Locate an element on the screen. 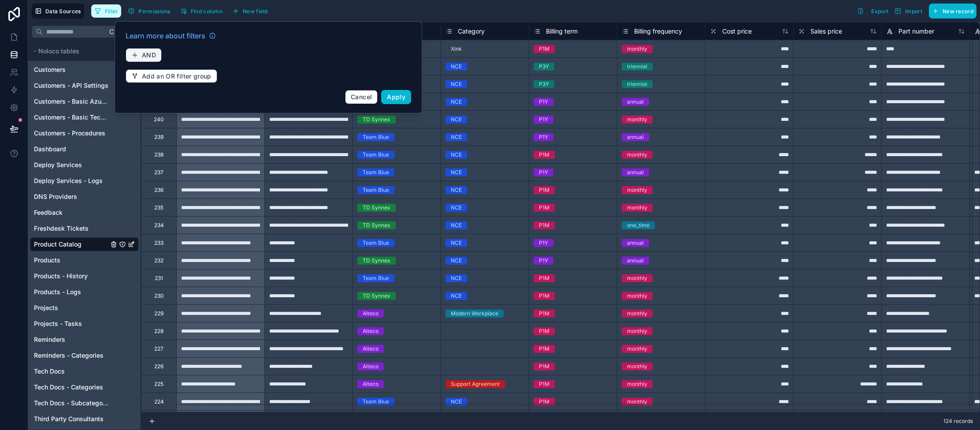 Image resolution: width=980 pixels, height=430 pixels. span: Sales price is located at coordinates (826, 32).